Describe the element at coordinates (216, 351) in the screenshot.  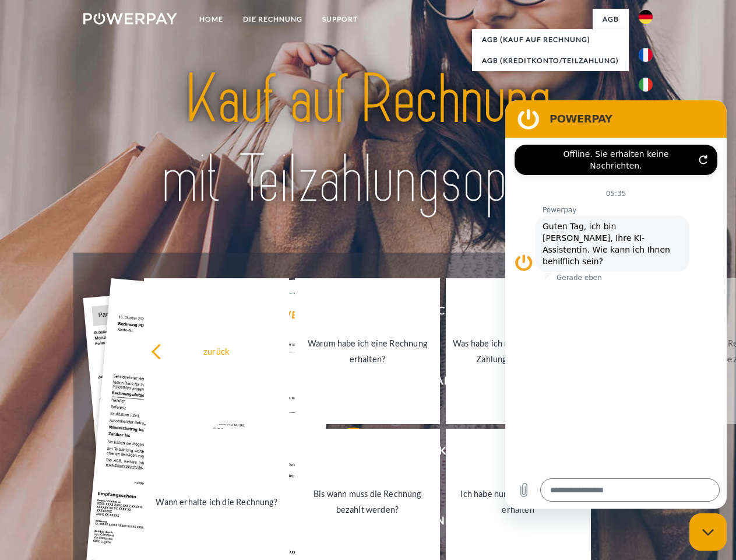
I see `div: zurück` at that location.